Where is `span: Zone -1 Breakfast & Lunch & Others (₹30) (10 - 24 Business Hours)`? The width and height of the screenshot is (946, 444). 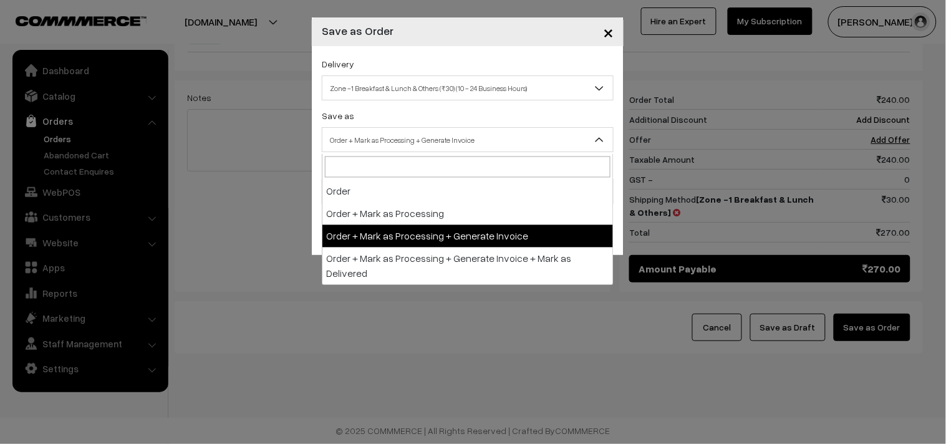 span: Zone -1 Breakfast & Lunch & Others (₹30) (10 - 24 Business Hours) is located at coordinates (468, 88).